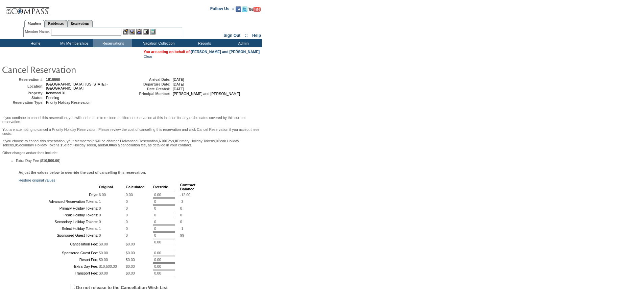 This screenshot has height=308, width=644. I want to click on img: View, so click(132, 32).